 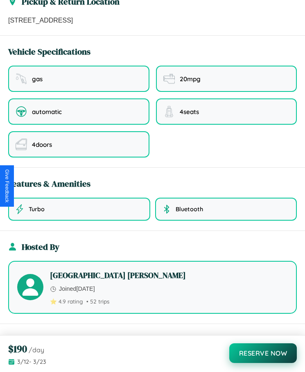 I want to click on span: 3 / 12 - 3 / 23, so click(x=32, y=361).